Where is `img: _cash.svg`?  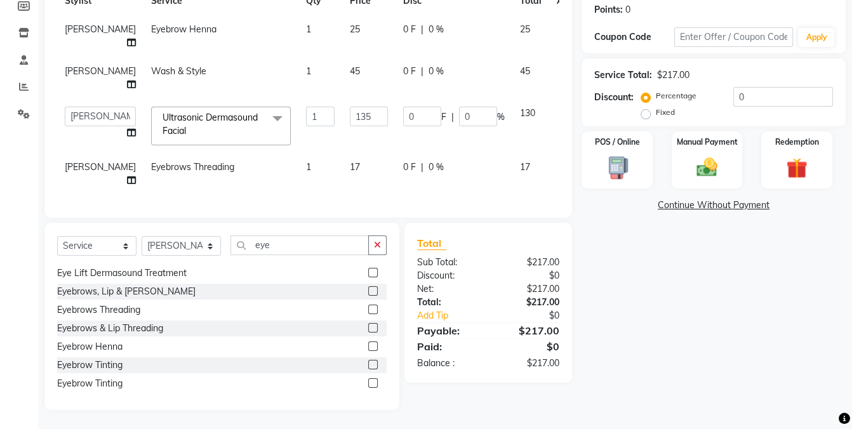 img: _cash.svg is located at coordinates (707, 168).